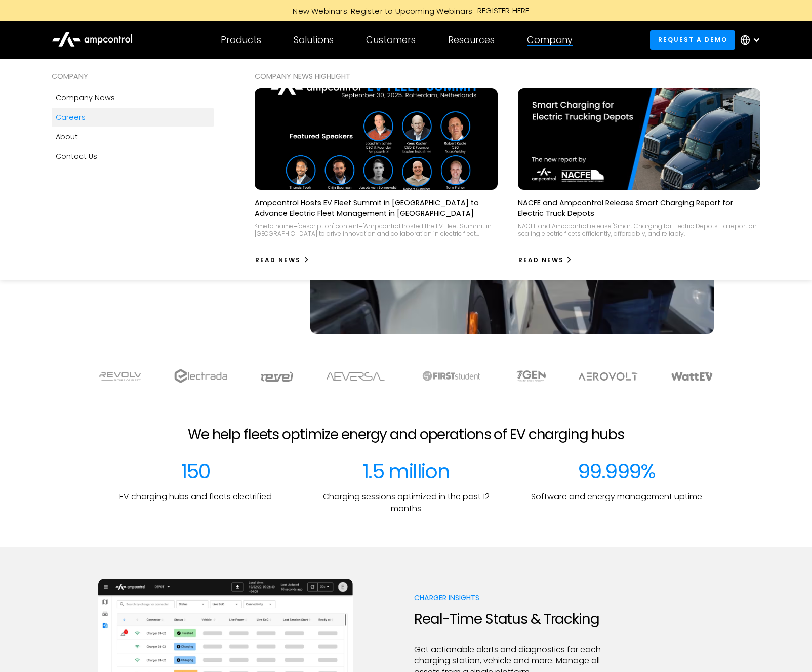  I want to click on h2: We help fleets optimize energy and operations of EV charging hubs, so click(406, 435).